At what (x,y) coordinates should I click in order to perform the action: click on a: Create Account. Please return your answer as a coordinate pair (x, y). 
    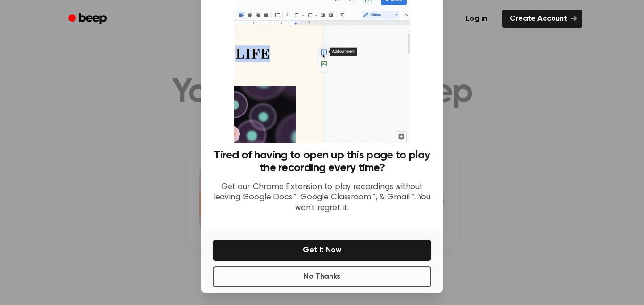
    Looking at the image, I should click on (542, 19).